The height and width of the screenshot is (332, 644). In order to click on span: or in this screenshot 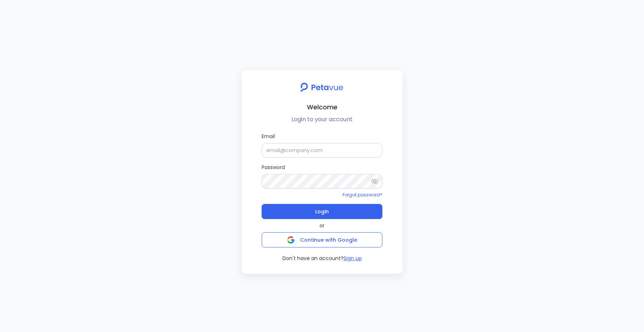, I will do `click(322, 226)`.